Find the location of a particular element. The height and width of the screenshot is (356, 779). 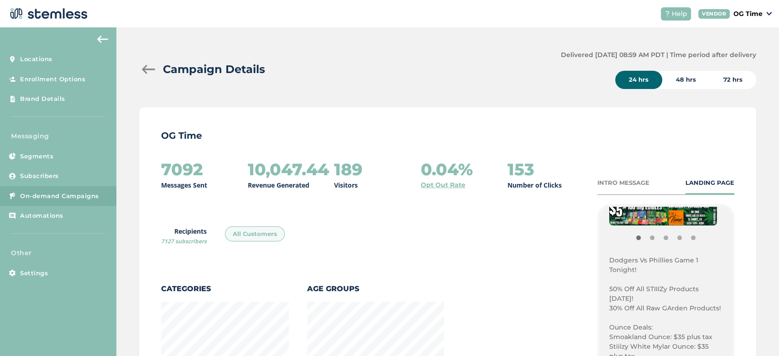

div: LANDING PAGE is located at coordinates (710, 183).